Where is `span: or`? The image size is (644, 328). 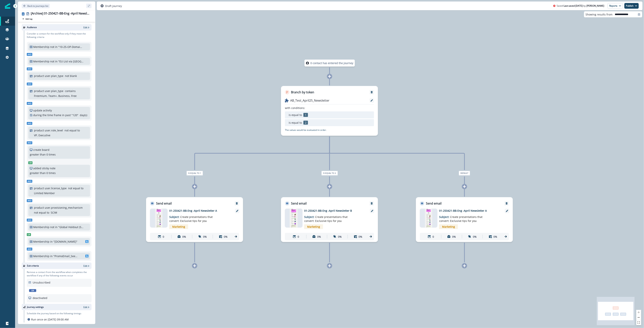
span: or is located at coordinates (33, 291).